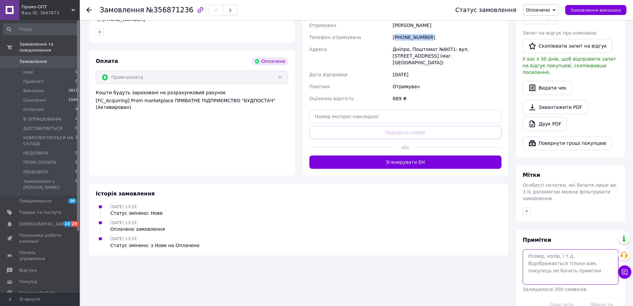  I want to click on div: Отримувач, so click(447, 86).